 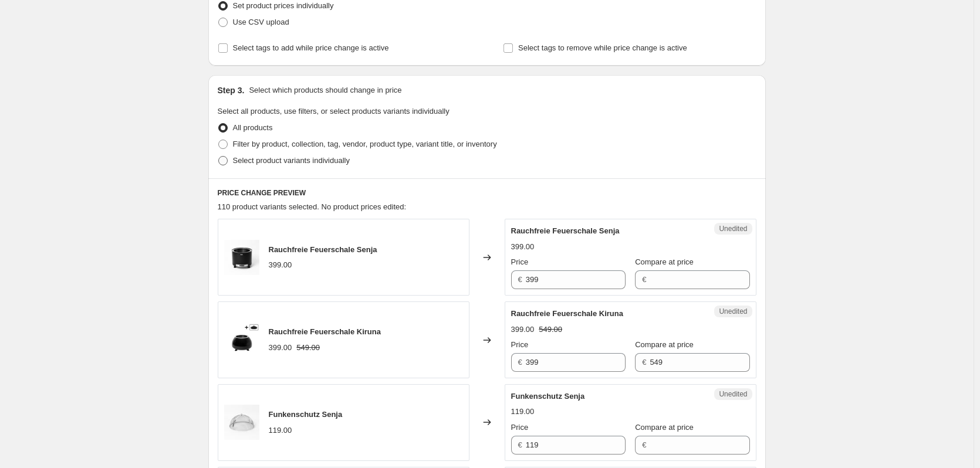 I want to click on span: Select tags to add while price change is active, so click(x=311, y=47).